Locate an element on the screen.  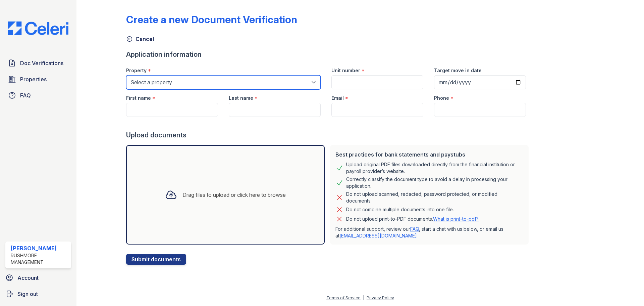
a: Properties is located at coordinates (38, 79).